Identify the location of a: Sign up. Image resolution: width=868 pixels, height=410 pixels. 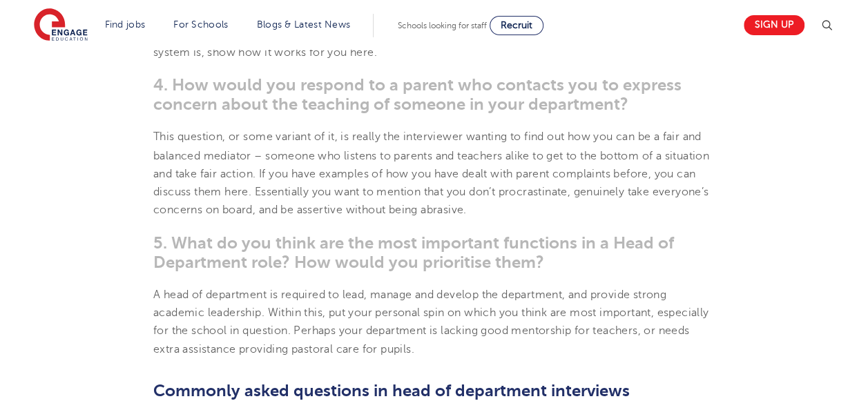
(774, 25).